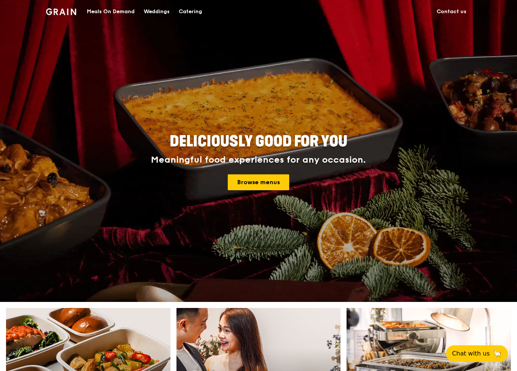  What do you see at coordinates (477, 354) in the screenshot?
I see `button: Chat with us🦙` at bounding box center [477, 354].